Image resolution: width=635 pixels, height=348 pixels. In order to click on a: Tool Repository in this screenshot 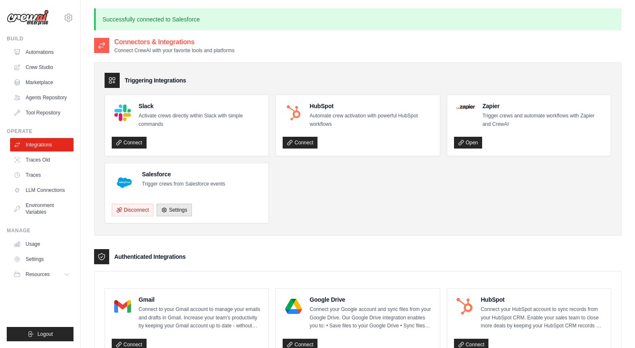, I will do `click(42, 113)`.